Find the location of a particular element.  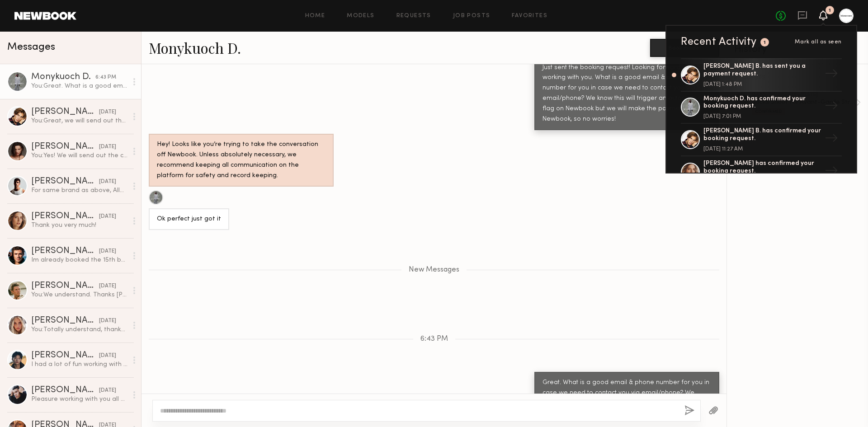

div: Recent Activity is located at coordinates (719, 42).